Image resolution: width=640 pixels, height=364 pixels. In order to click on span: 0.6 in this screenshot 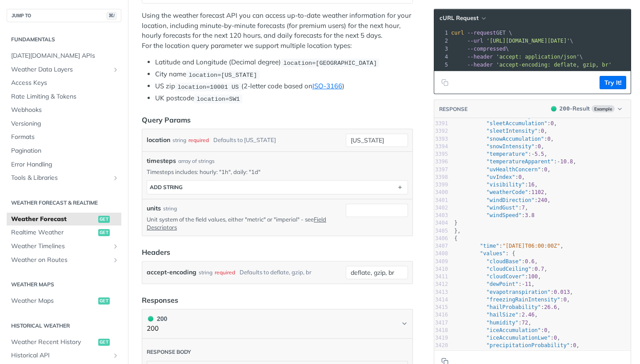, I will do `click(530, 261)`.